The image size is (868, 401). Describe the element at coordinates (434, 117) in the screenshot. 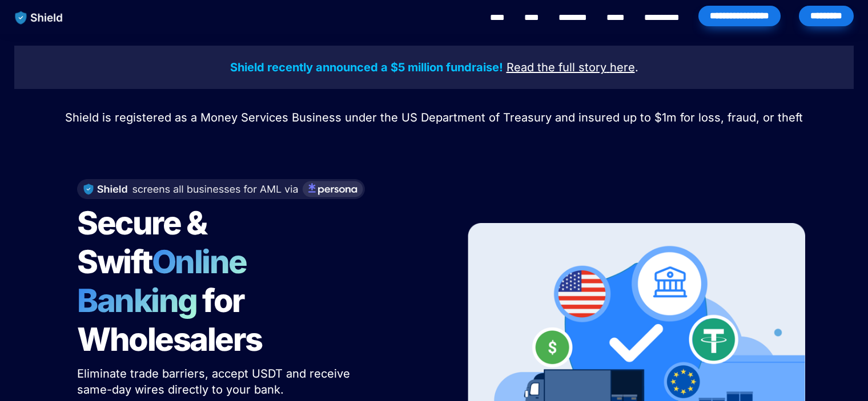

I see `span: Shield is registered as a Money Services Business under the US Department of Treasury and insured...` at that location.